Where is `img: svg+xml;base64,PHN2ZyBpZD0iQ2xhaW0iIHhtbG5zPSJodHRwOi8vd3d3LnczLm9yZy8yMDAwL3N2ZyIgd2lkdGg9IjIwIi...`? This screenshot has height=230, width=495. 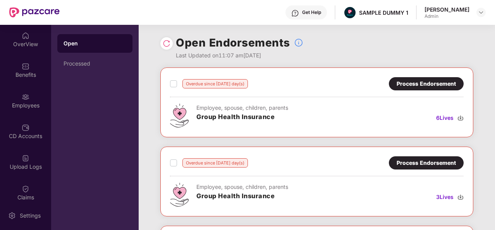 img: svg+xml;base64,PHN2ZyBpZD0iQ2xhaW0iIHhtbG5zPSJodHRwOi8vd3d3LnczLm9yZy8yMDAwL3N2ZyIgd2lkdGg9IjIwIi... is located at coordinates (26, 189).